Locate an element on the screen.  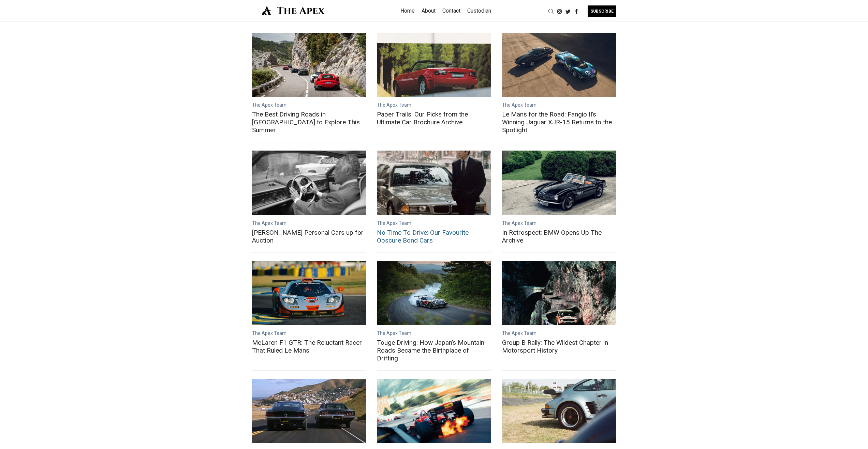
a: 2025 Automotive Anniversaries: Celebrating F1, Audi, VW Polo, and More is located at coordinates (433, 411).